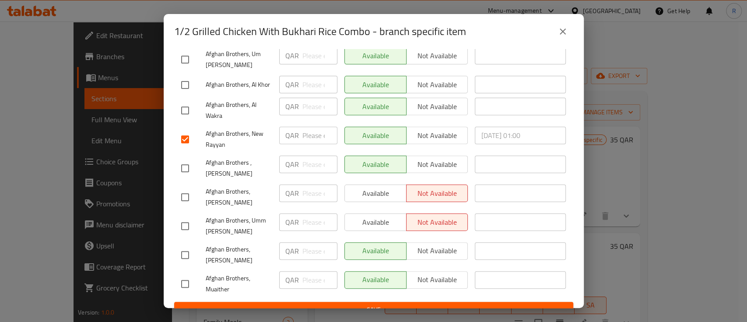 This screenshot has width=747, height=322. I want to click on h2: 1/2 Grilled Chicken With Bukhari Rice Combo - branch specific item, so click(320, 32).